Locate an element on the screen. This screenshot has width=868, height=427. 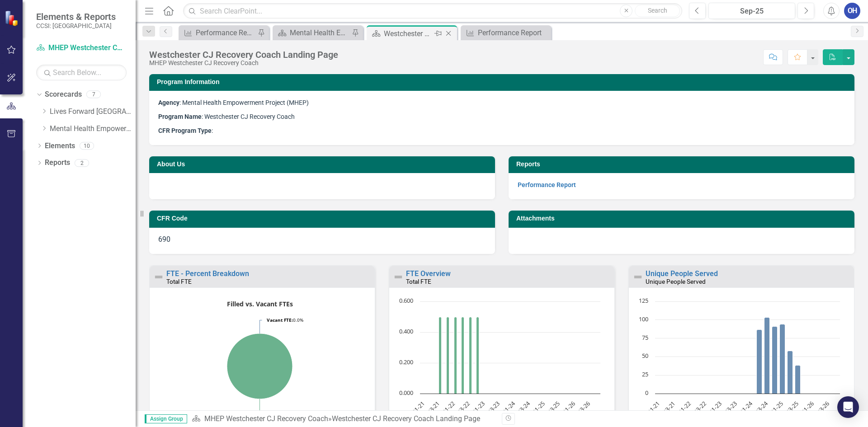
div: MHEP Westchester CJ Recovery Coach is located at coordinates (244, 63).